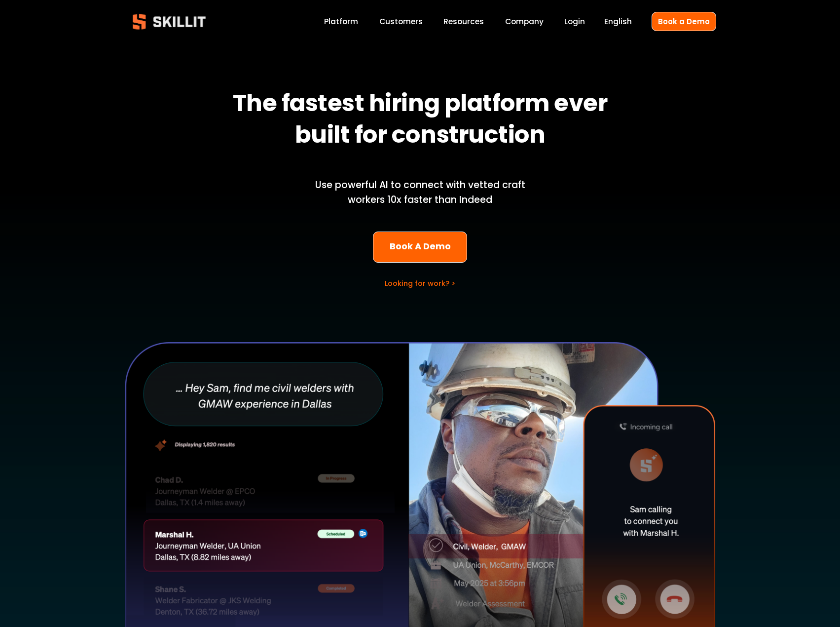 This screenshot has width=840, height=627. I want to click on a: Book a Demo, so click(684, 21).